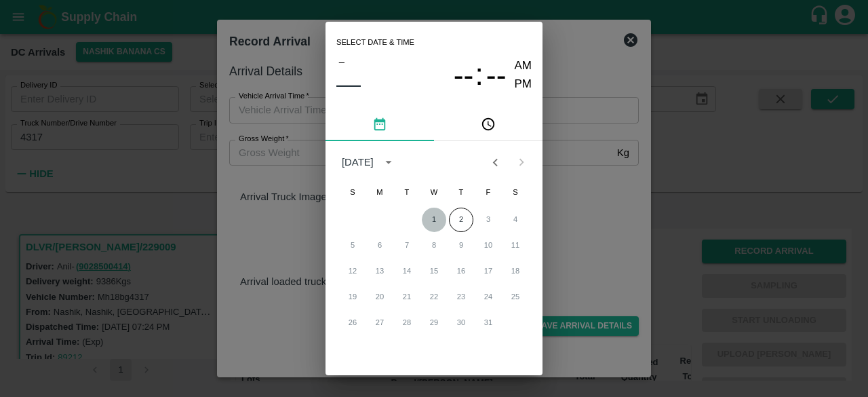 This screenshot has height=397, width=868. I want to click on button: pick time, so click(488, 125).